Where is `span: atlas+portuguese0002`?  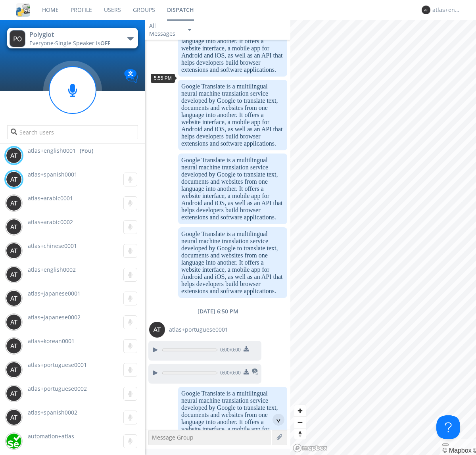 span: atlas+portuguese0002 is located at coordinates (57, 388).